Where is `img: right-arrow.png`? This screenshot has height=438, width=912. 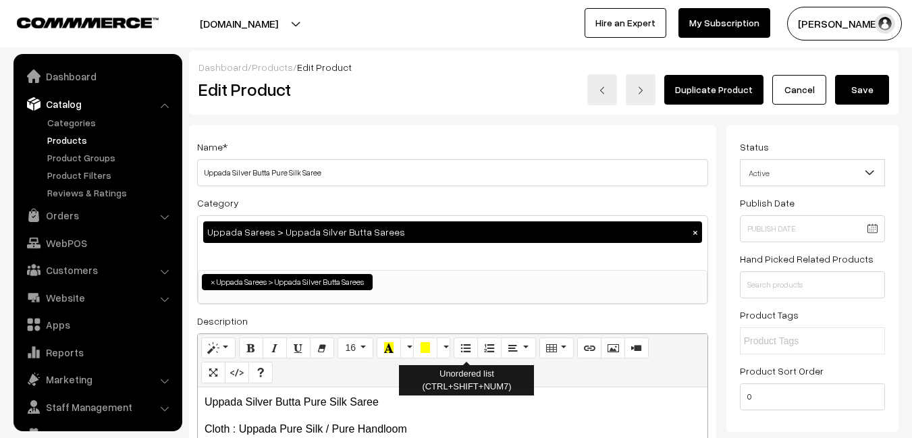 img: right-arrow.png is located at coordinates (641, 90).